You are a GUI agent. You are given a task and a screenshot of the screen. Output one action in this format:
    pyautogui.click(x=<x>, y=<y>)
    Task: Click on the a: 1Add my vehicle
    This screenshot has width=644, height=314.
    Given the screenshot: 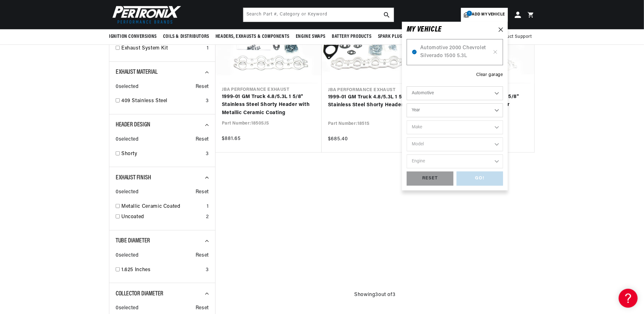 What is the action you would take?
    pyautogui.click(x=484, y=15)
    